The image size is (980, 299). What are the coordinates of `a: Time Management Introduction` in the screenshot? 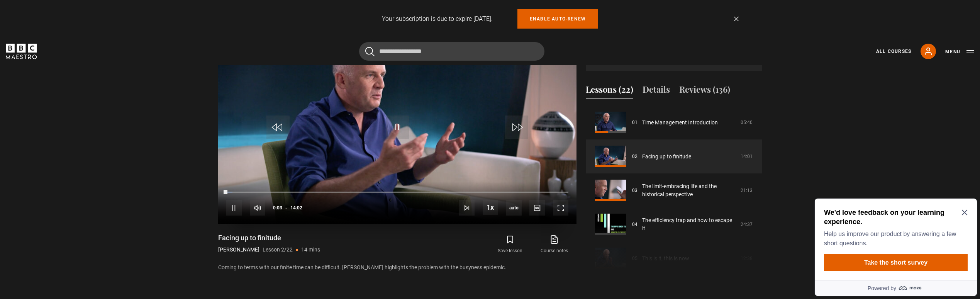 It's located at (680, 122).